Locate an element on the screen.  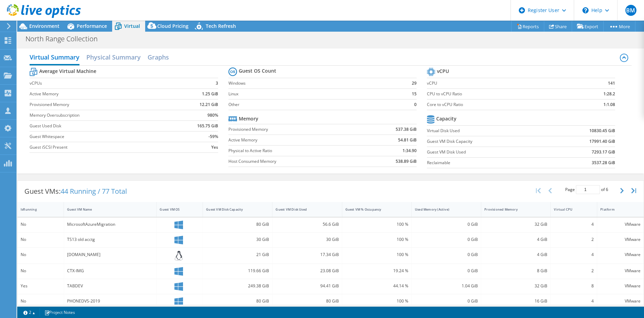
label: Guest Used Disk is located at coordinates (101, 126).